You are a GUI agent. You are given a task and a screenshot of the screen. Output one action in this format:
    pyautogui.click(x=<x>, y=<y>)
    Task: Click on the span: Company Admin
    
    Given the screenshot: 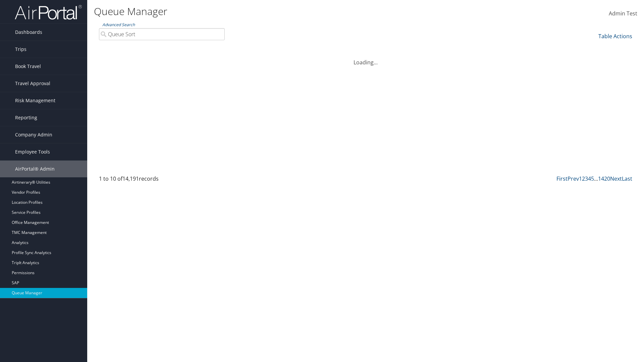 What is the action you would take?
    pyautogui.click(x=33, y=135)
    